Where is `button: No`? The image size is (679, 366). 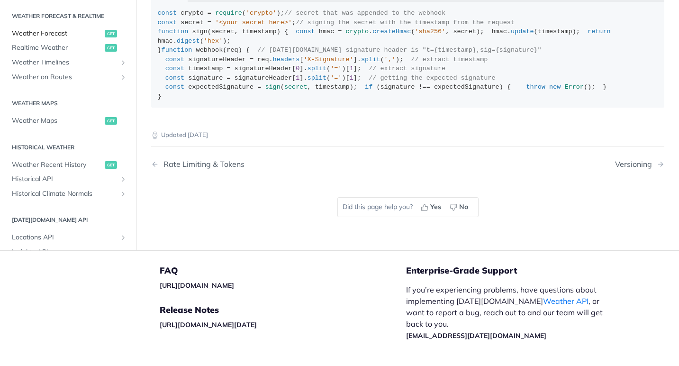 button: No is located at coordinates (459, 207).